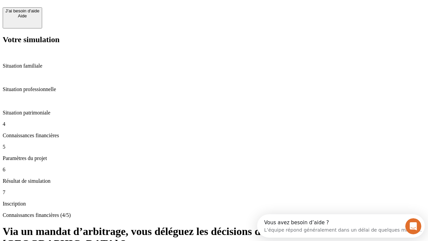  Describe the element at coordinates (214, 124) in the screenshot. I see `p: 4` at that location.